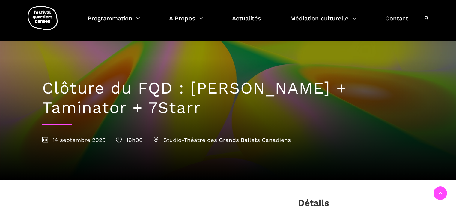  What do you see at coordinates (186, 22) in the screenshot?
I see `a: A Propos` at bounding box center [186, 22].